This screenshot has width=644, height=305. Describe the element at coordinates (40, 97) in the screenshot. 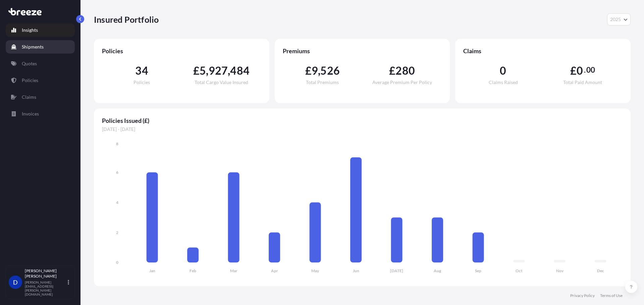

I see `a: Claims` at that location.